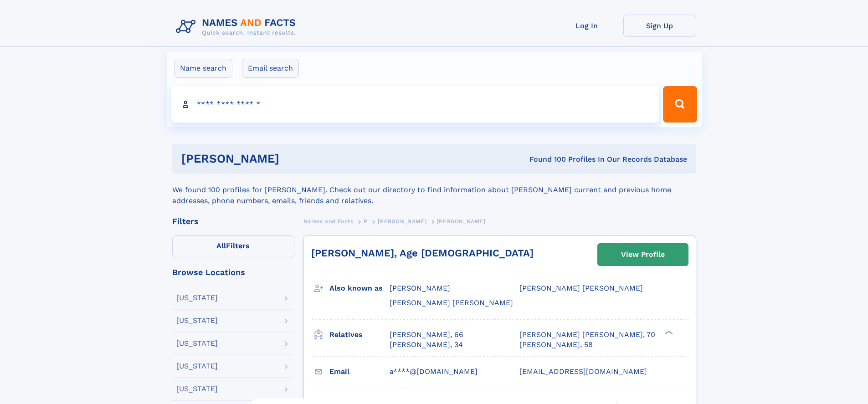  I want to click on span: All, so click(221, 246).